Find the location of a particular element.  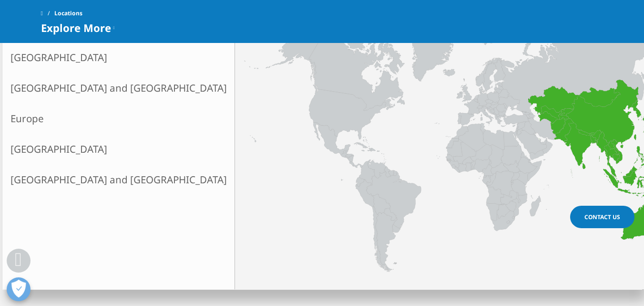

button: Open Preferences is located at coordinates (18, 289).